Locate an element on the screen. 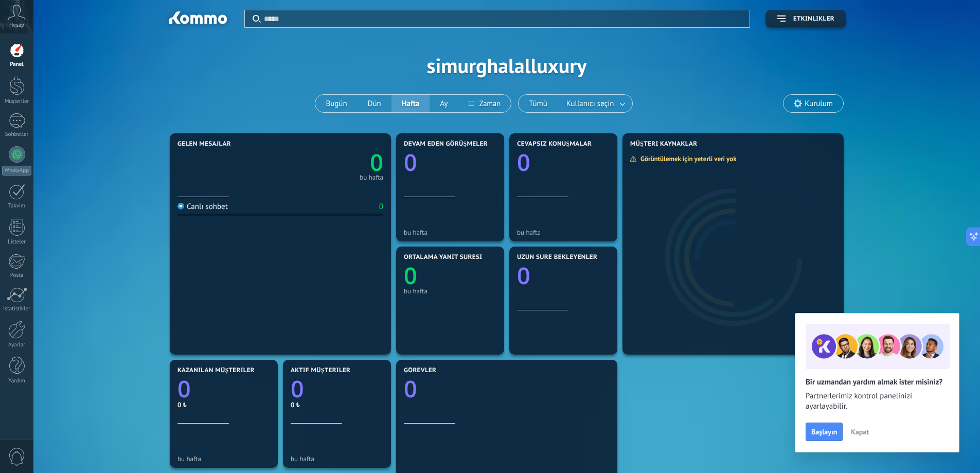  div: Sohbetler is located at coordinates (17, 134).